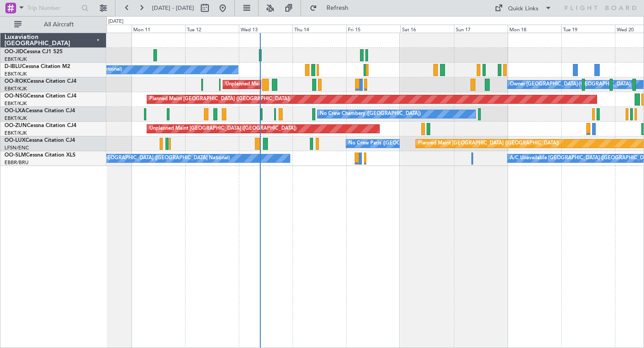  Describe the element at coordinates (320, 29) in the screenshot. I see `div: Thu 14` at that location.